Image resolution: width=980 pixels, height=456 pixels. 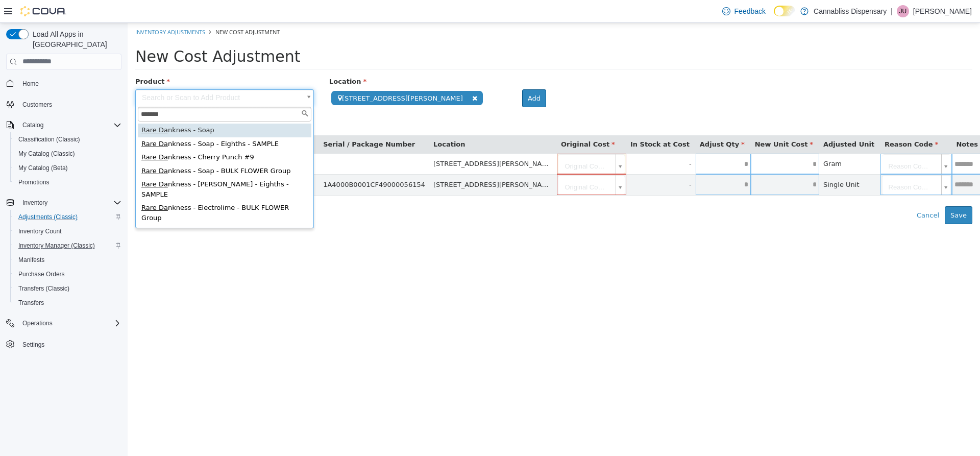 What do you see at coordinates (38, 105) in the screenshot?
I see `a: Customers` at bounding box center [38, 105].